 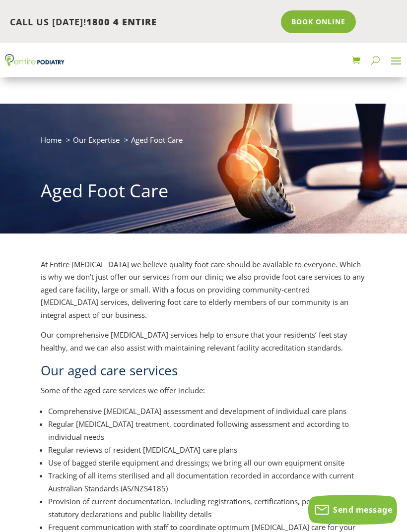 I want to click on button: Send message, so click(x=353, y=510).